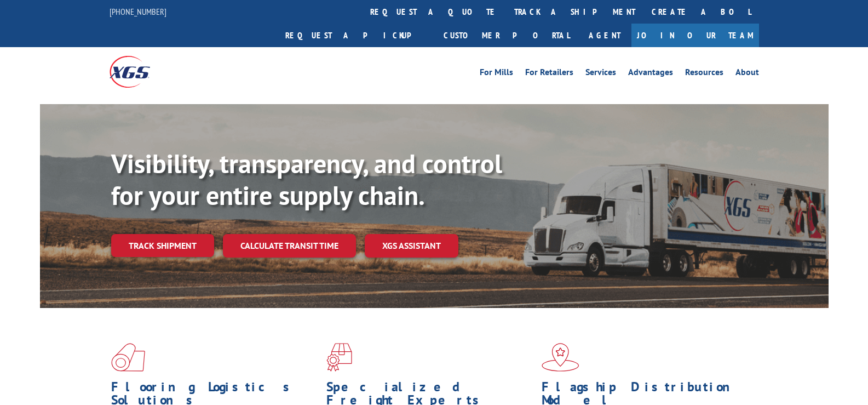 The image size is (868, 405). I want to click on a: For Retailers, so click(549, 74).